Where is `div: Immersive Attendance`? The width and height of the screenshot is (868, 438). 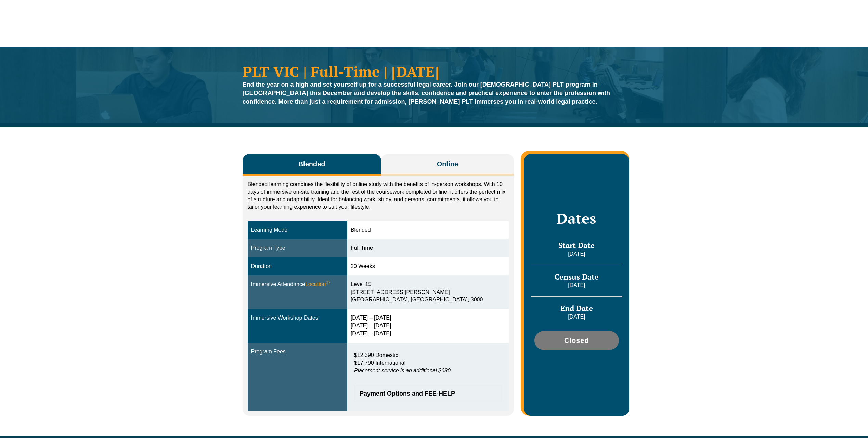
div: Immersive Attendance is located at coordinates (297, 285).